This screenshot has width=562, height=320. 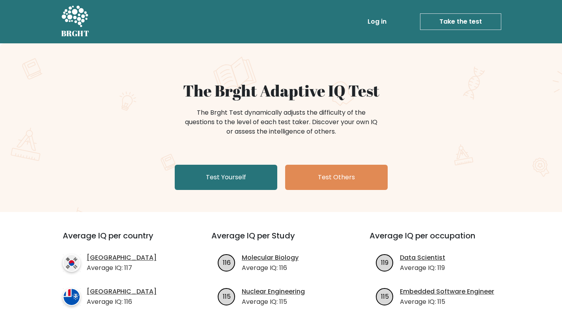 What do you see at coordinates (121, 268) in the screenshot?
I see `p: Average IQ: 117` at bounding box center [121, 268].